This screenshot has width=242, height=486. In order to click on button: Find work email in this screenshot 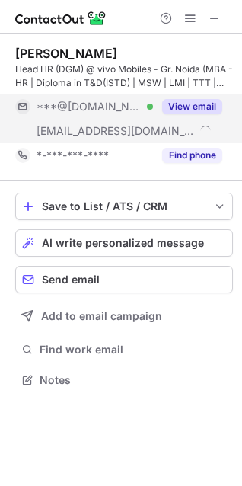, I will do `click(124, 350)`.